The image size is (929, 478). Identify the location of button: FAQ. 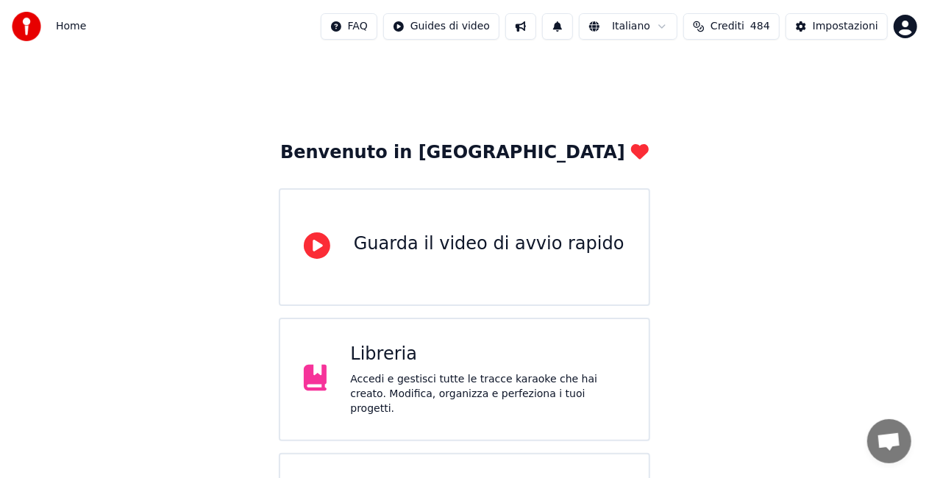
(349, 26).